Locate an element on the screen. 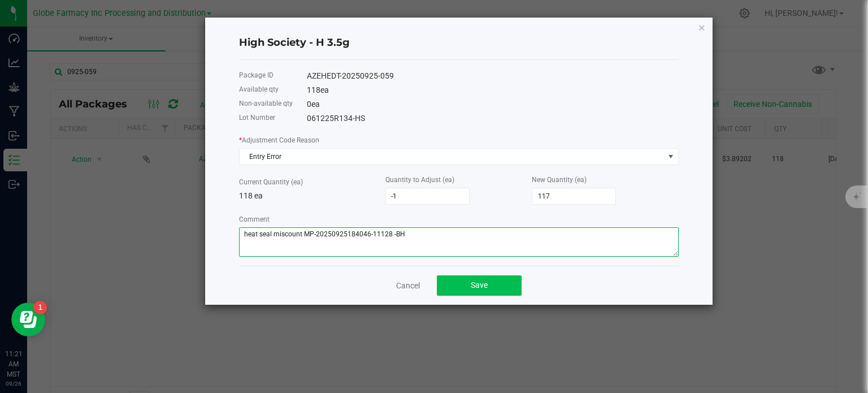  div: AZEHEDT-20250925-059 is located at coordinates (493, 76).